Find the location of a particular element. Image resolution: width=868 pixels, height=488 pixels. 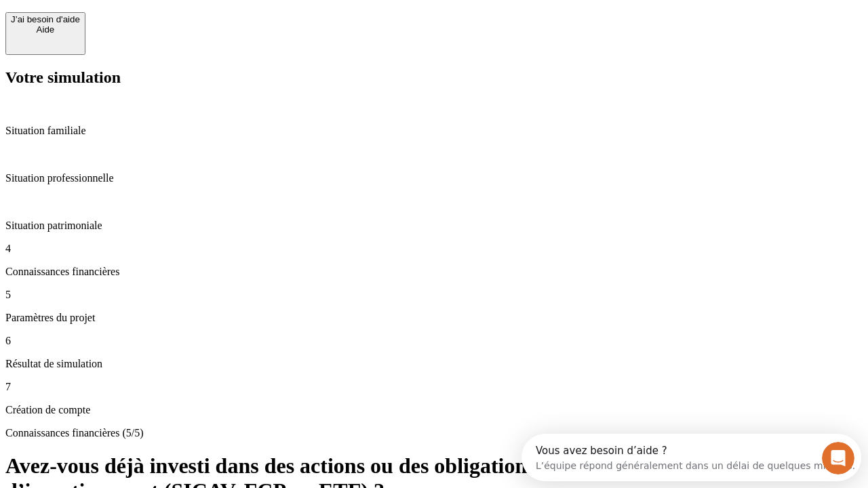

p: Résultat de simulation is located at coordinates (434, 364).